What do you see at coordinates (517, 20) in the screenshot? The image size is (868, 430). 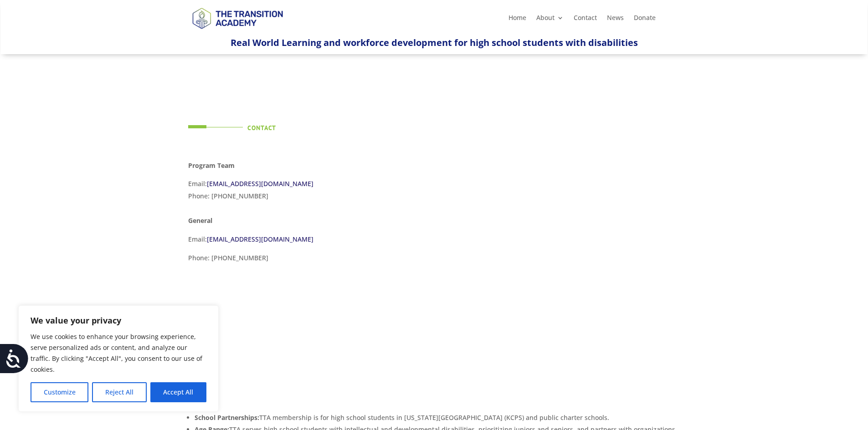 I see `a: Home` at bounding box center [517, 20].